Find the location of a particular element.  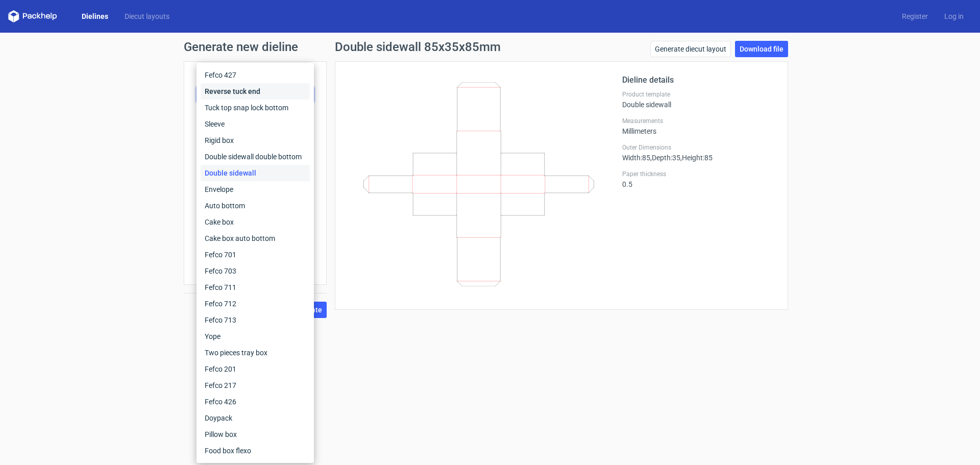

div: Doypack is located at coordinates (255, 419).